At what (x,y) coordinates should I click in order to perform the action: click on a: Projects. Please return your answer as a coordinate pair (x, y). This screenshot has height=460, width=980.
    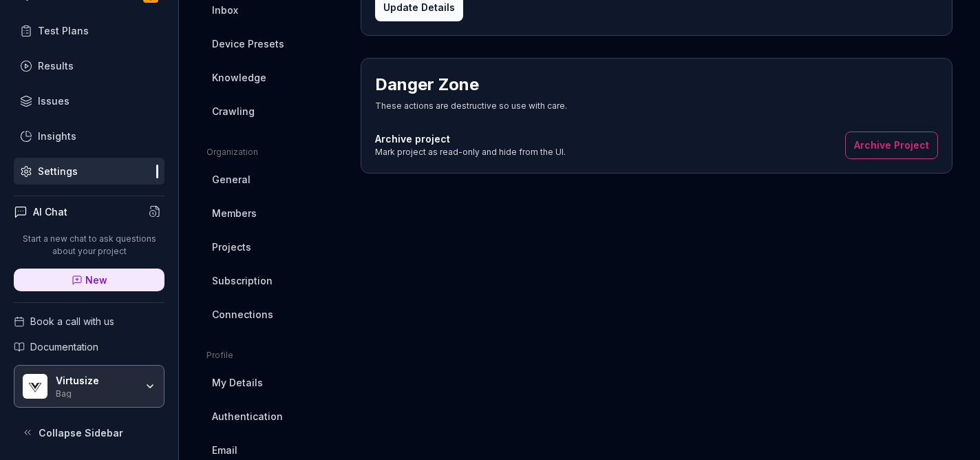
    Looking at the image, I should click on (273, 246).